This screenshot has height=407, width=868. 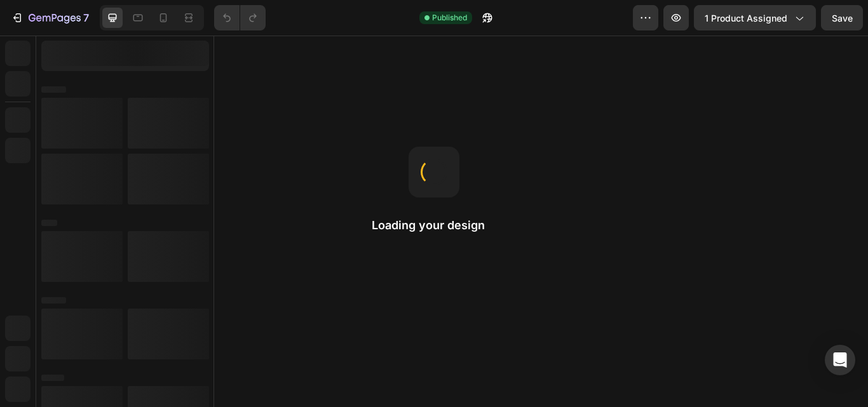 I want to click on div: Undo/Redo, so click(x=239, y=18).